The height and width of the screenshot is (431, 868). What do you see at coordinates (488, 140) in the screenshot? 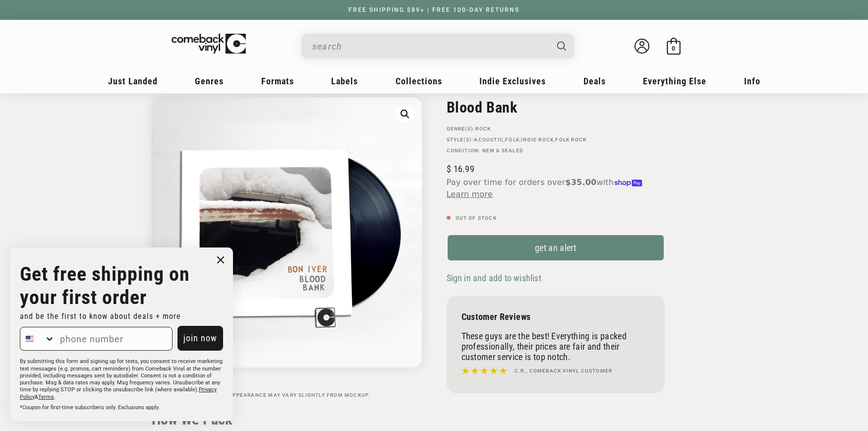
I see `a: Acoustic` at bounding box center [488, 140].